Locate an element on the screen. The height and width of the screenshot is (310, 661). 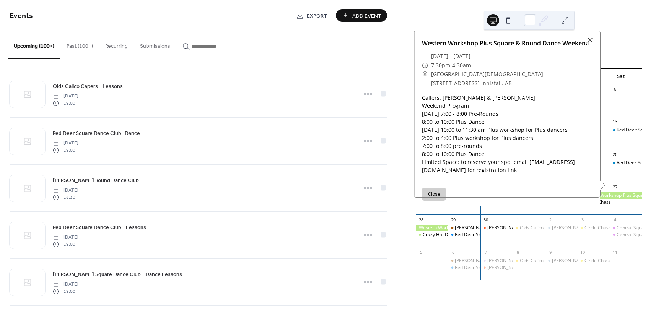
div: 3 is located at coordinates (583, 220).